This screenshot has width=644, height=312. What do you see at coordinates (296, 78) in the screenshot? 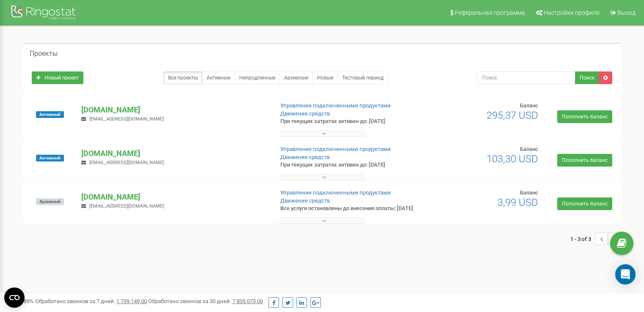
I see `a: Архивные` at bounding box center [296, 78].